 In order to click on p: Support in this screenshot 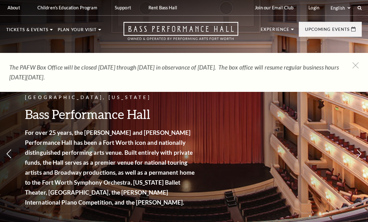, I will do `click(123, 7)`.